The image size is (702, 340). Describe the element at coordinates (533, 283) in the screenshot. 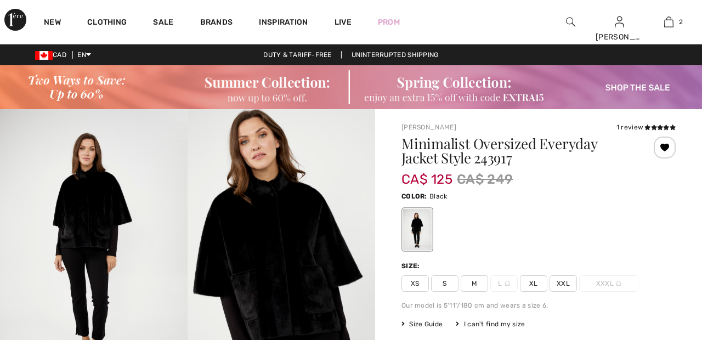

I see `span: XL` at that location.